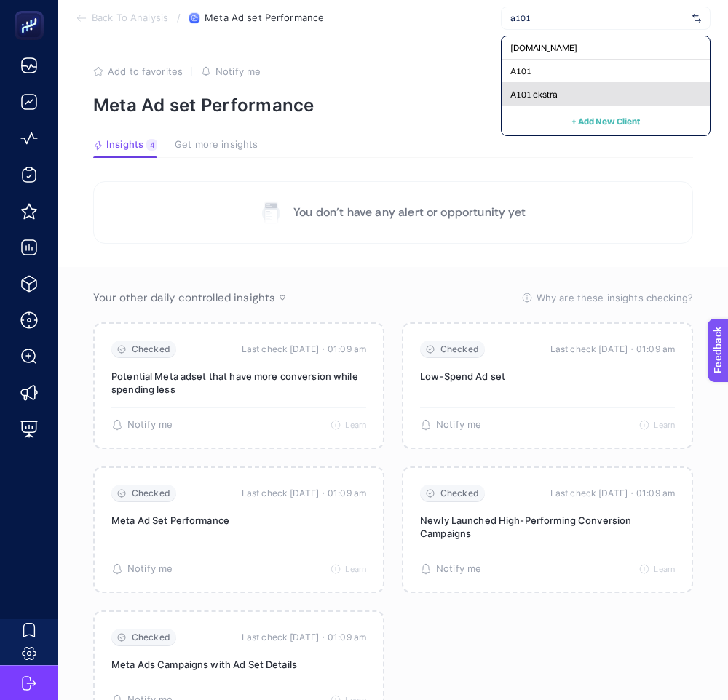 This screenshot has height=700, width=728. Describe the element at coordinates (533, 95) in the screenshot. I see `span: A101 ekstra` at that location.